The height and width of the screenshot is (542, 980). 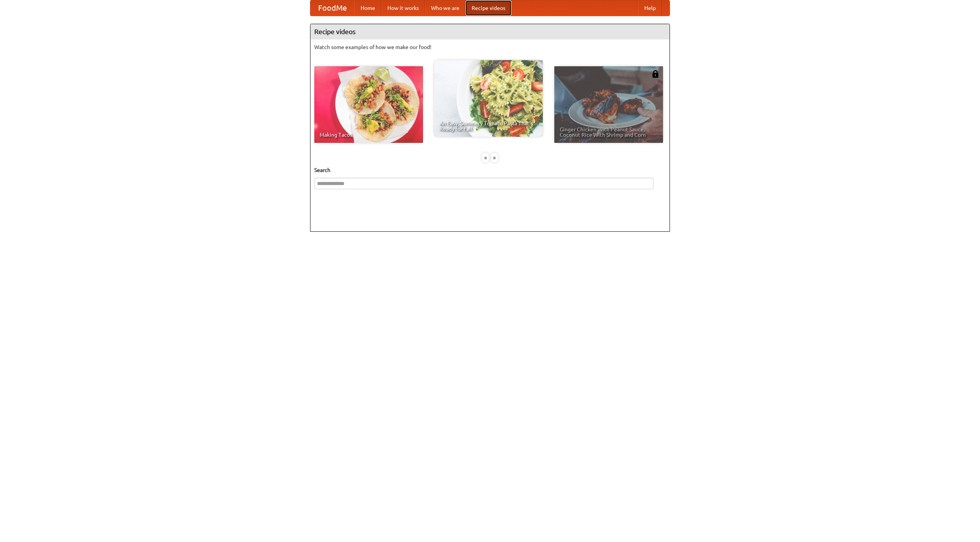 What do you see at coordinates (369, 105) in the screenshot?
I see `a: Making Tacos` at bounding box center [369, 105].